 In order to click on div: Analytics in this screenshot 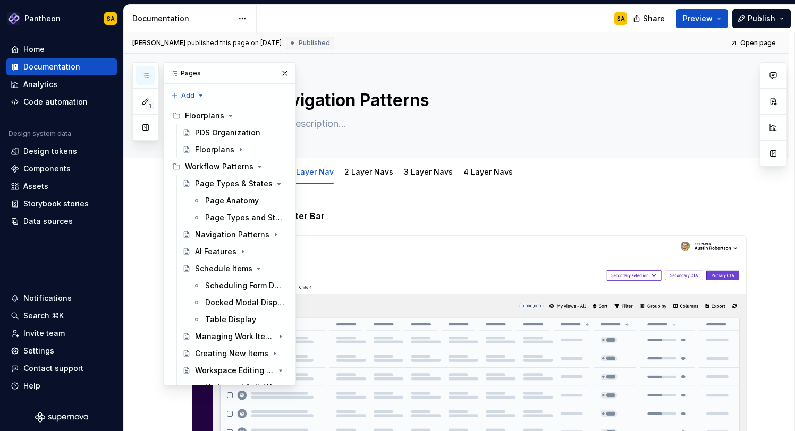, I will do `click(40, 84)`.